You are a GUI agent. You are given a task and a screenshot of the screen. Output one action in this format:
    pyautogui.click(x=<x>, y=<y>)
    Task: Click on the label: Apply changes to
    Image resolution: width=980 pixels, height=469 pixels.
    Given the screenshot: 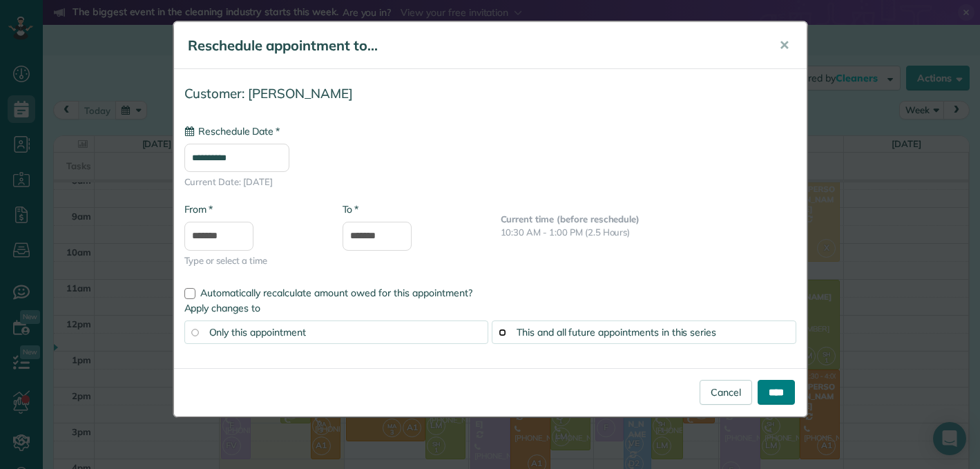 What is the action you would take?
    pyautogui.click(x=490, y=308)
    